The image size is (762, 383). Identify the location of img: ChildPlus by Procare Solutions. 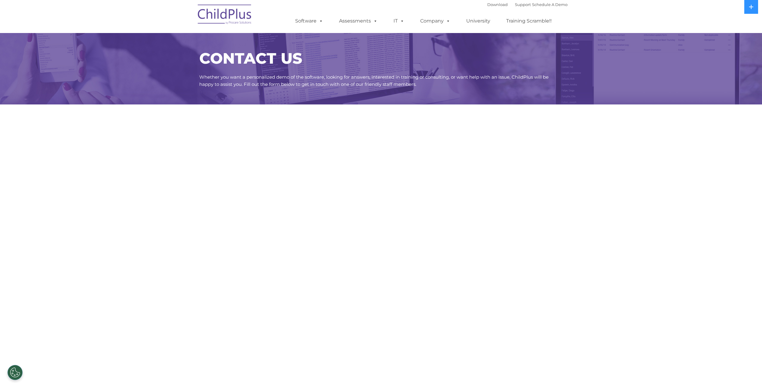
(225, 15).